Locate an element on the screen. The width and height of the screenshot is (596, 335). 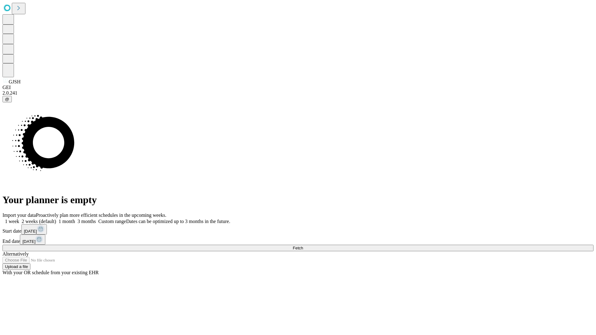
button: Upload a file is located at coordinates (16, 267).